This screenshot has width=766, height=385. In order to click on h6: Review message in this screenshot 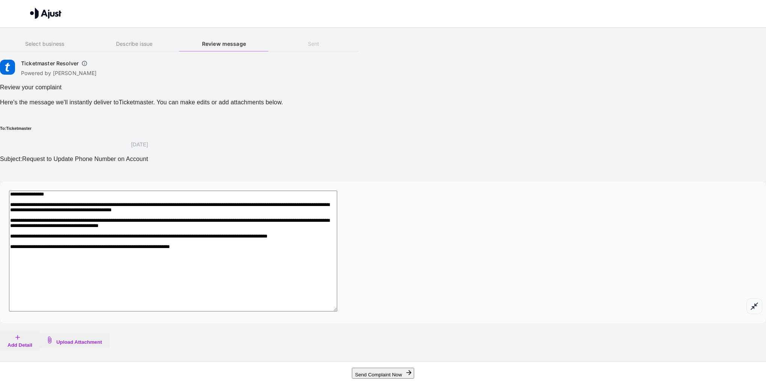, I will do `click(224, 44)`.